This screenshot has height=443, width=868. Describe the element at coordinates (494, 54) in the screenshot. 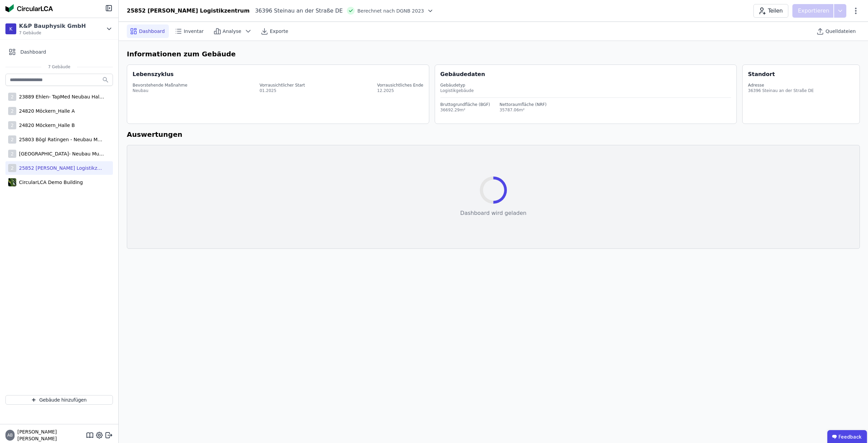

I see `h6: Informationen zum Gebäude` at that location.